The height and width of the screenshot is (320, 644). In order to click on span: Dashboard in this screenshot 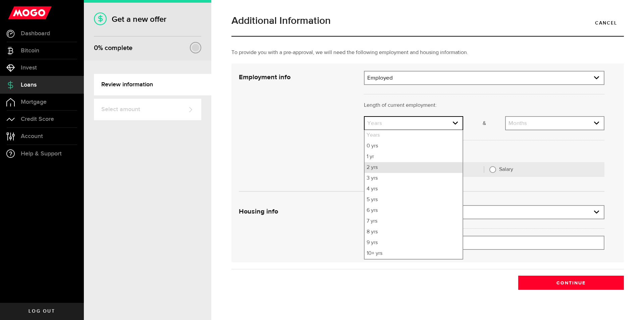, I will do `click(35, 34)`.